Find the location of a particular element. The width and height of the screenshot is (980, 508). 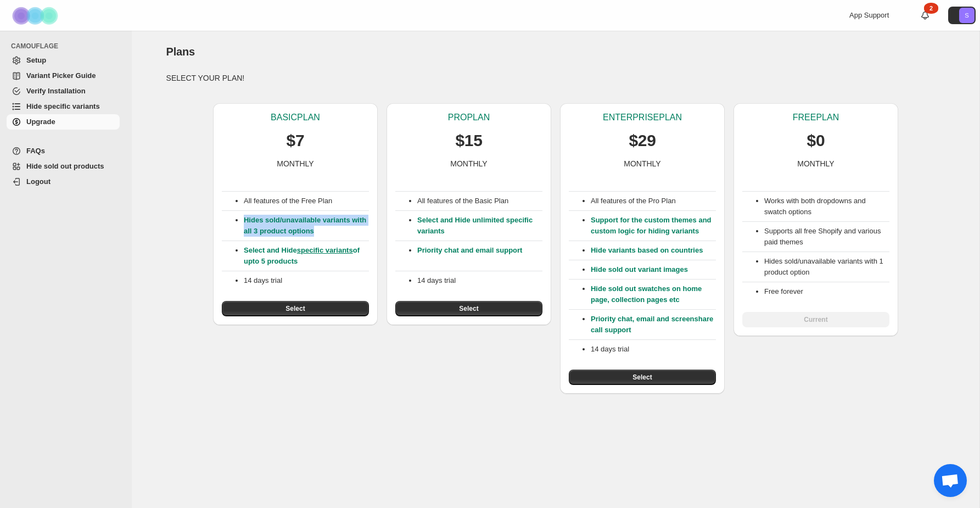

p: BASIC PLAN is located at coordinates (295, 117).